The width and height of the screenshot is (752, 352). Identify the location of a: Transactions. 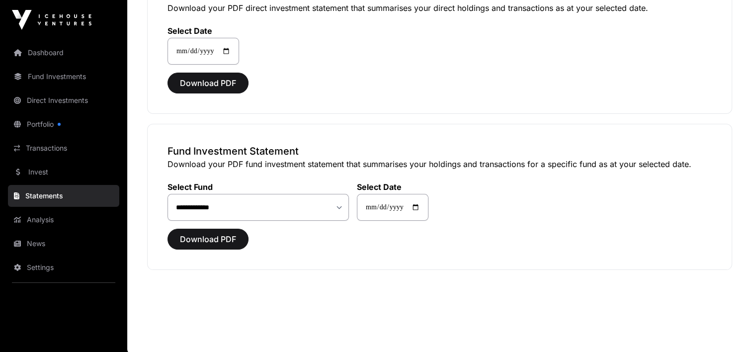
(64, 148).